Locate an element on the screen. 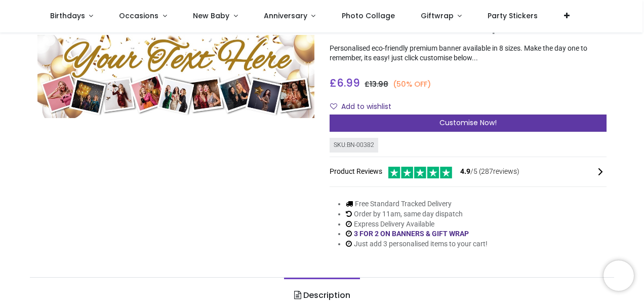  small: (50% OFF) is located at coordinates (412, 84).